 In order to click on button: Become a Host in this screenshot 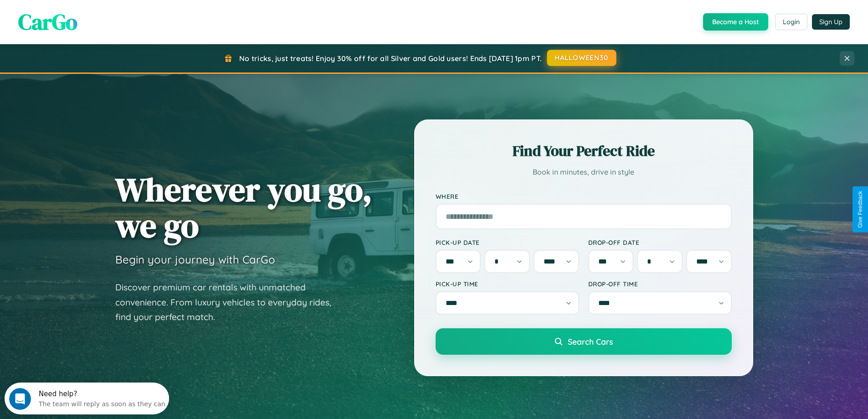, I will do `click(736, 22)`.